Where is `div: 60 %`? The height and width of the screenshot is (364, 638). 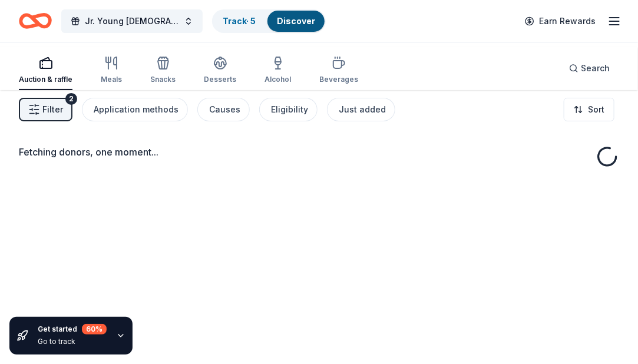
div: 60 % is located at coordinates (95, 329).